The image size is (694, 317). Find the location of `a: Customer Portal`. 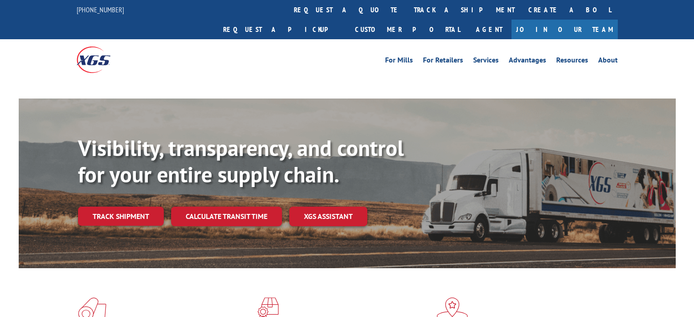

a: Customer Portal is located at coordinates (407, 29).